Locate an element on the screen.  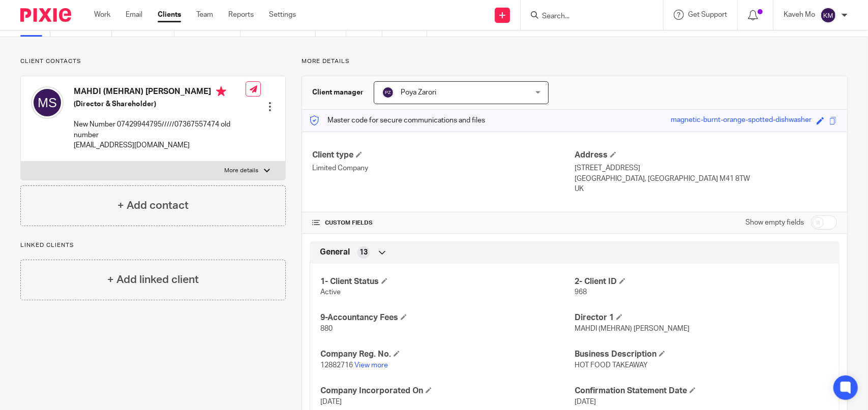
span: 968 is located at coordinates (581, 292).